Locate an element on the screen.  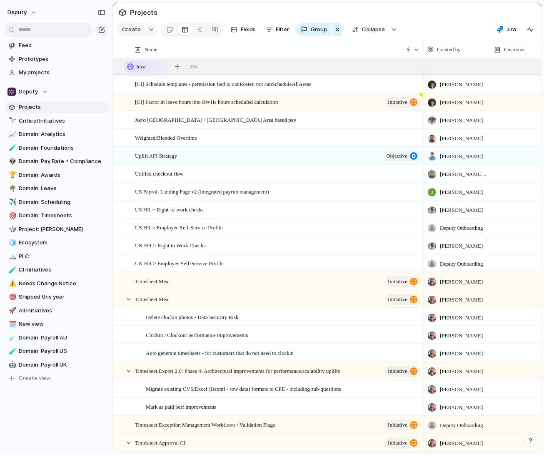
div: 🧪Domain: Foundations is located at coordinates (56, 148).